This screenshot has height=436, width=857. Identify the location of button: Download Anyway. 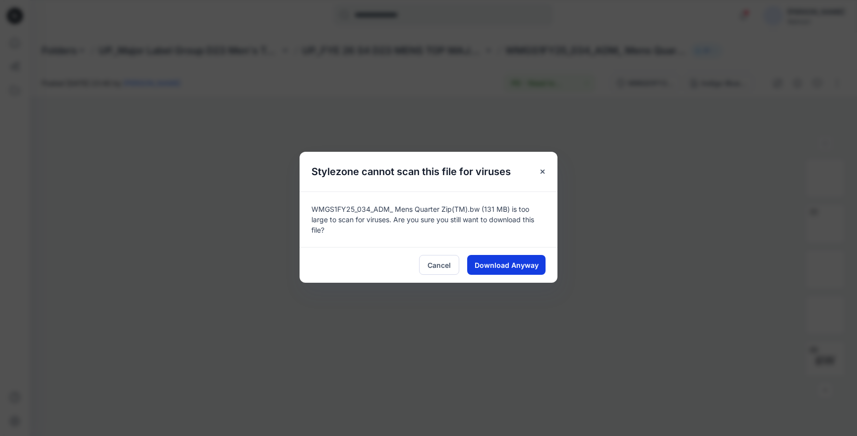
(506, 265).